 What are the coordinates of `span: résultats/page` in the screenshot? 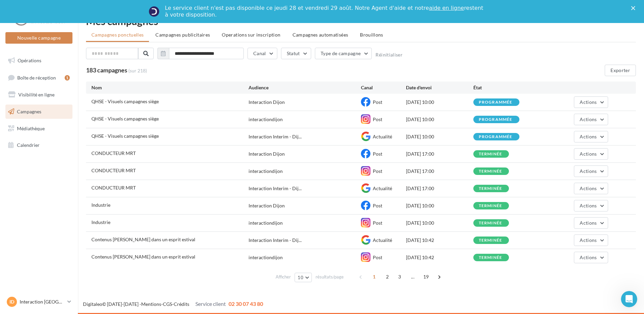 It's located at (329, 277).